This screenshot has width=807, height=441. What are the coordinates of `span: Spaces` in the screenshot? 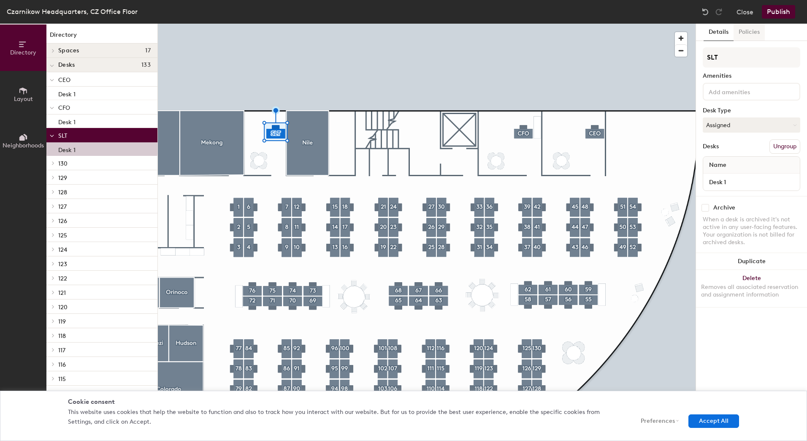 It's located at (69, 51).